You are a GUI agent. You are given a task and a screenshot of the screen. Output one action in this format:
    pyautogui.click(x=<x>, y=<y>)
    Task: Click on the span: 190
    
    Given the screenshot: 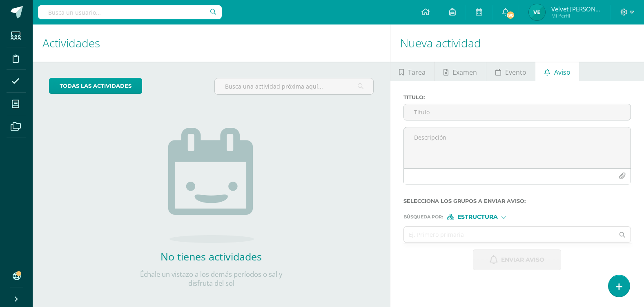 What is the action you would take?
    pyautogui.click(x=510, y=15)
    